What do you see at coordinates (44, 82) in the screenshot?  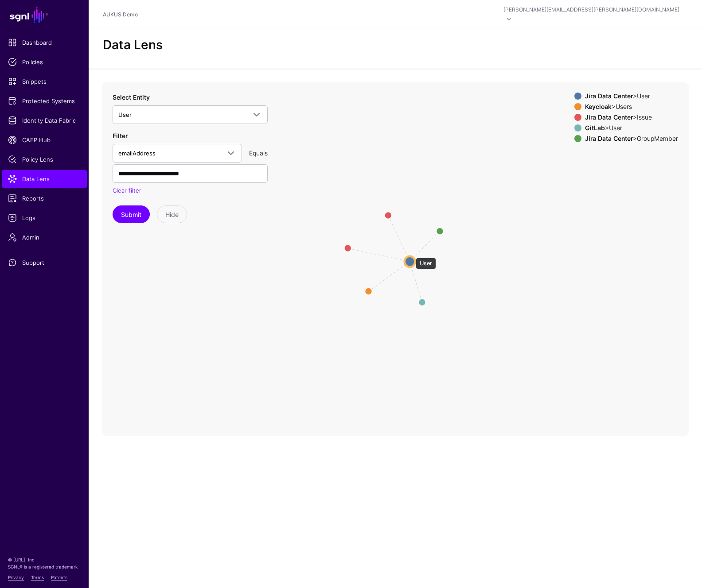 I see `a: Snippets` at bounding box center [44, 82].